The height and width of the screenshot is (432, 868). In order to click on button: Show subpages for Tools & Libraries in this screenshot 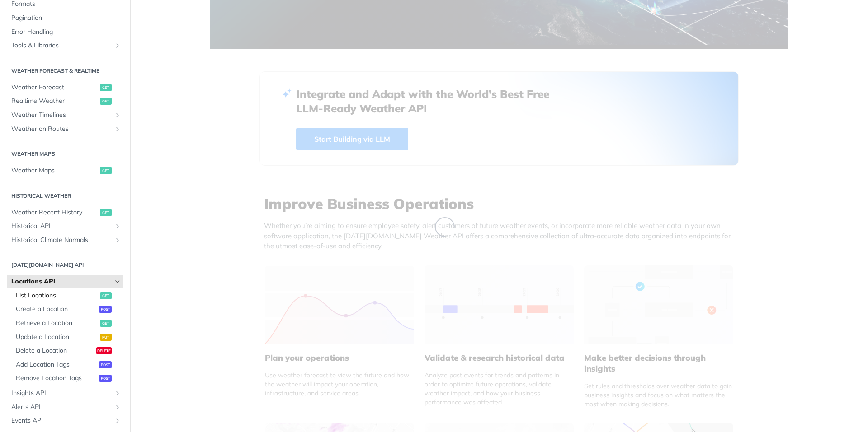, I will do `click(118, 46)`.